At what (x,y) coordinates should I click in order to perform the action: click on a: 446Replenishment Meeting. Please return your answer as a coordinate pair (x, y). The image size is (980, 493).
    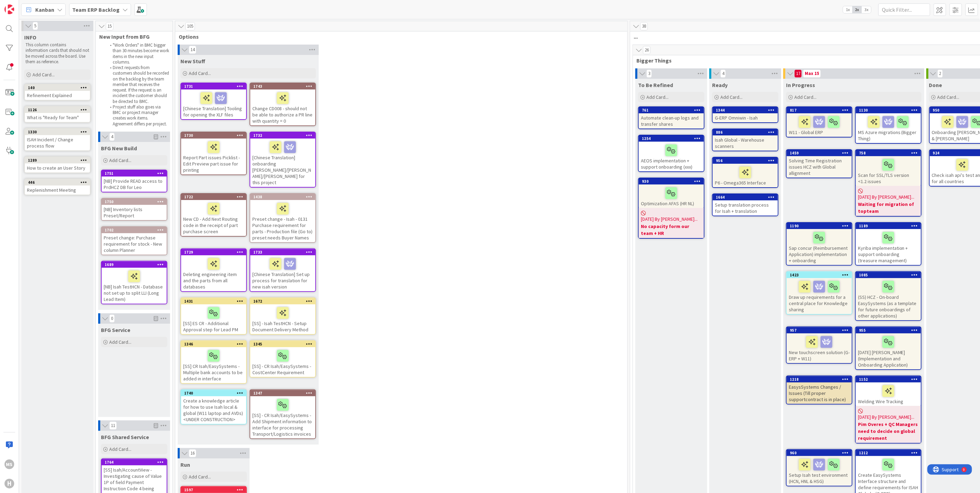
    Looking at the image, I should click on (57, 187).